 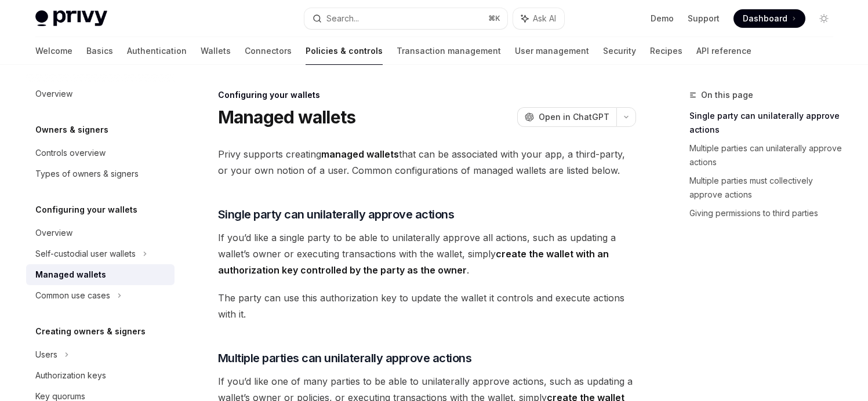 What do you see at coordinates (215, 51) in the screenshot?
I see `a: Wallets` at bounding box center [215, 51].